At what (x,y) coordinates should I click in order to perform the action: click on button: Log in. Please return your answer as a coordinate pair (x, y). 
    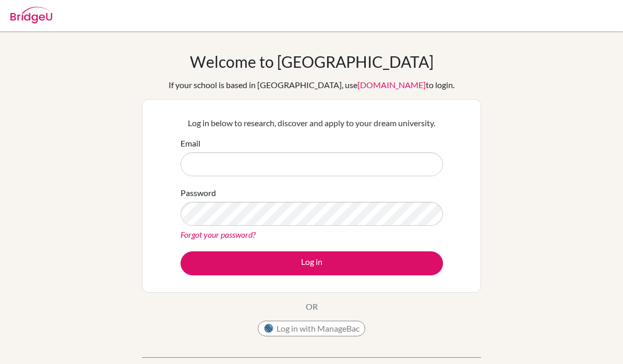
    Looking at the image, I should click on (311, 263).